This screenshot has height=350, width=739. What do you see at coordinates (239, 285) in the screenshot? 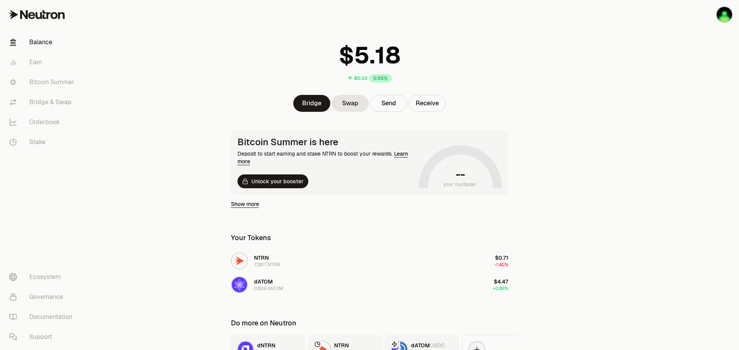
I see `img: dATOM Logo` at bounding box center [239, 285].